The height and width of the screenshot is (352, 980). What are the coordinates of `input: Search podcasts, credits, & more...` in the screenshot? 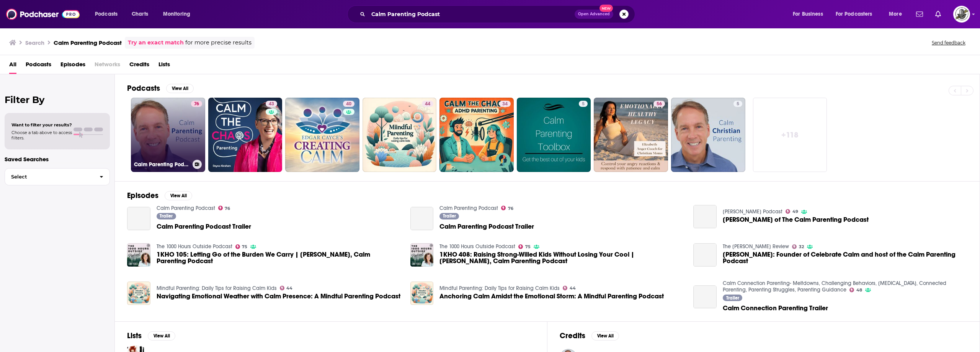 It's located at (471, 14).